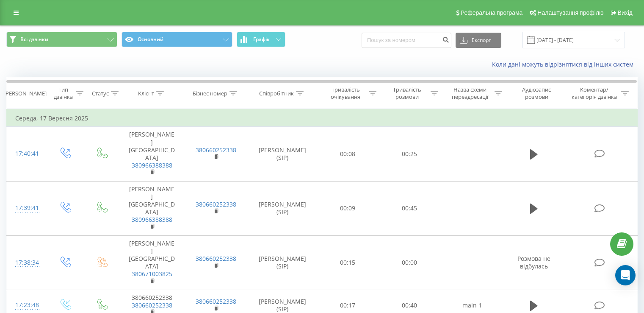 This screenshot has height=313, width=644. I want to click on a: Коли дані можуть відрізнятися вiд інших систем, so click(565, 64).